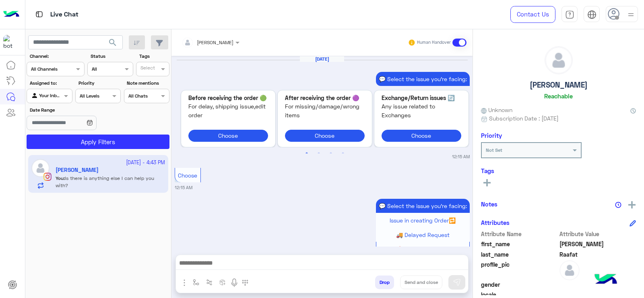 The width and height of the screenshot is (644, 298). What do you see at coordinates (245, 283) in the screenshot?
I see `img: make a call` at bounding box center [245, 283].